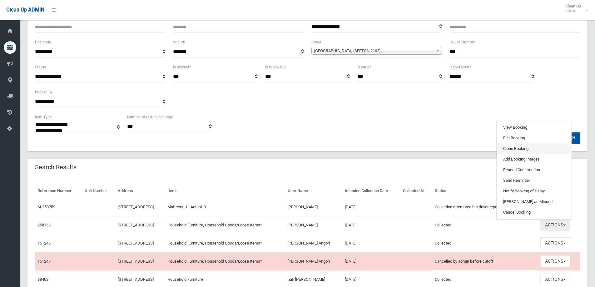  I want to click on label: Street, so click(316, 42).